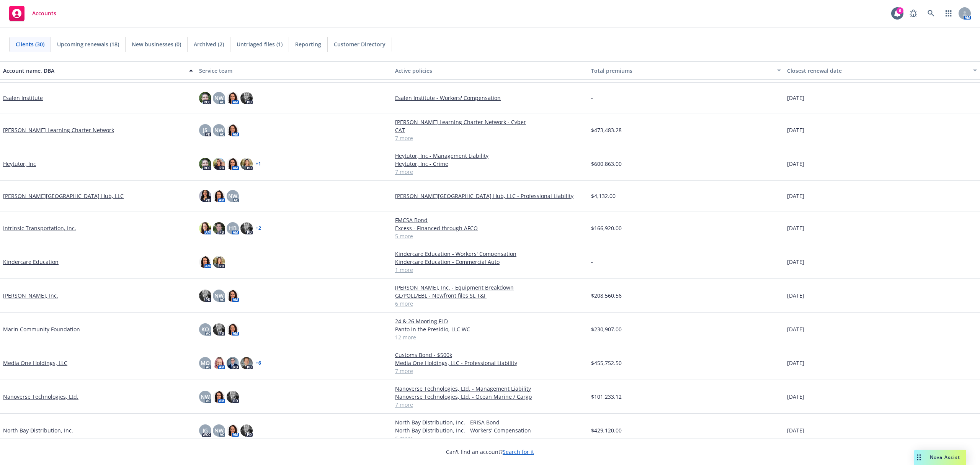 This screenshot has width=980, height=465. Describe the element at coordinates (39, 228) in the screenshot. I see `a: Intrinsic Transportation, Inc.` at that location.